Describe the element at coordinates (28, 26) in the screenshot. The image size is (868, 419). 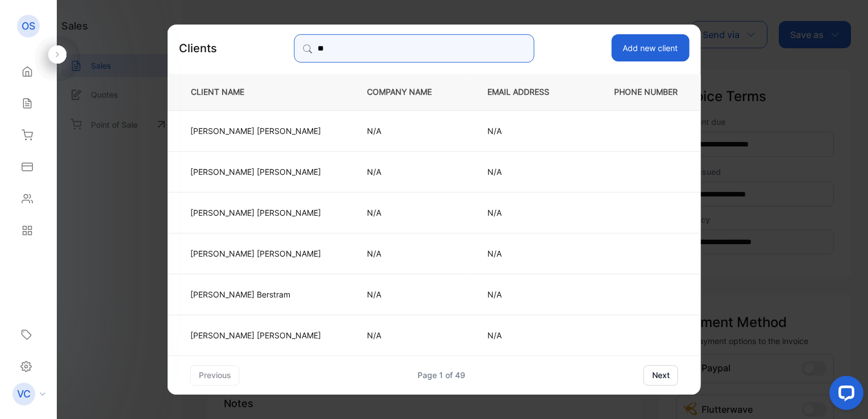
I see `p: OS` at that location.